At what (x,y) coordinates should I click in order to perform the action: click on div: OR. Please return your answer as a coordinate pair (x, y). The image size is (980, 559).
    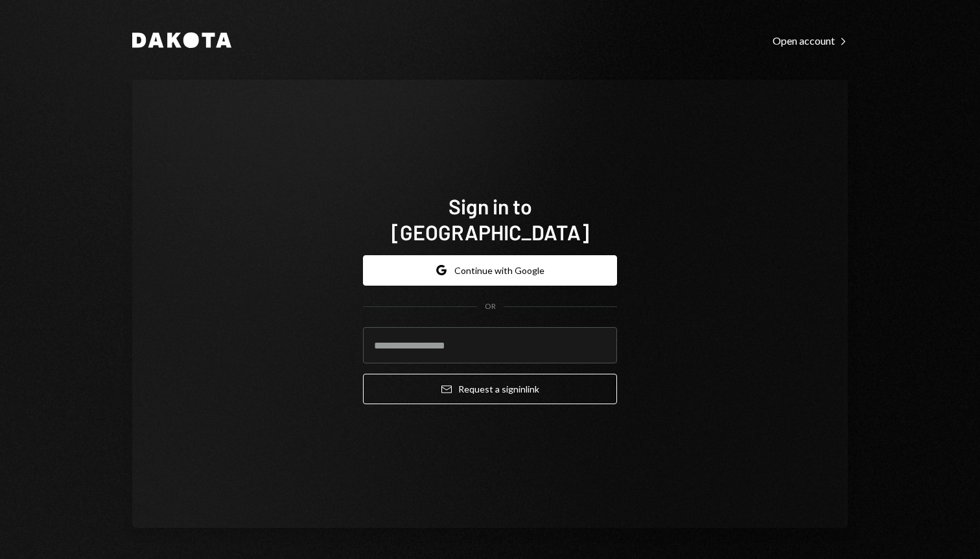
    Looking at the image, I should click on (490, 307).